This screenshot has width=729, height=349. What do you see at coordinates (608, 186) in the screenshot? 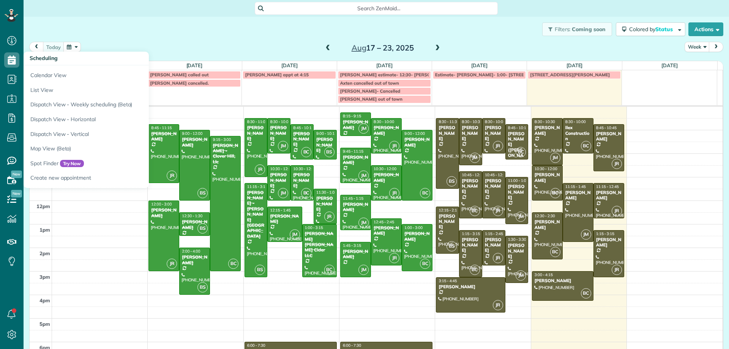
I see `span: 11:15 - 12:45` at bounding box center [608, 186].